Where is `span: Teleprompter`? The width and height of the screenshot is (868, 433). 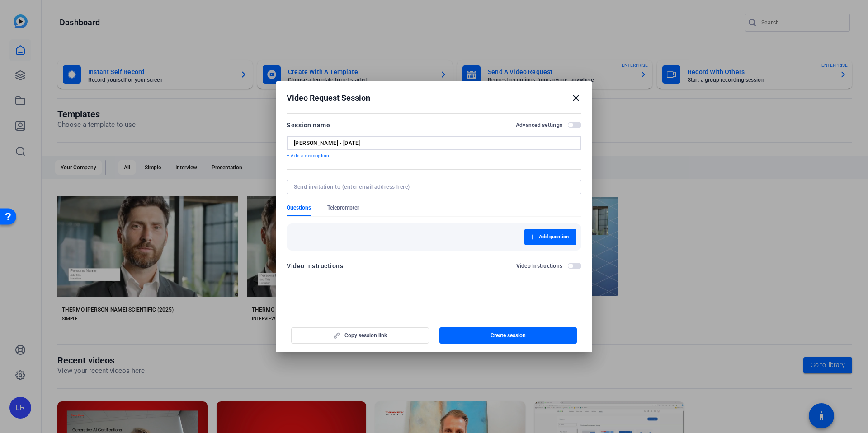
span: Teleprompter is located at coordinates (343, 208).